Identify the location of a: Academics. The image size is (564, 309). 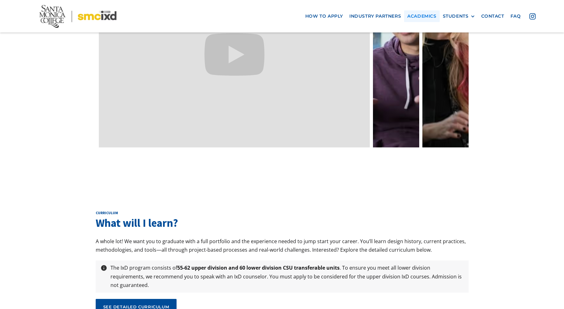
(421, 16).